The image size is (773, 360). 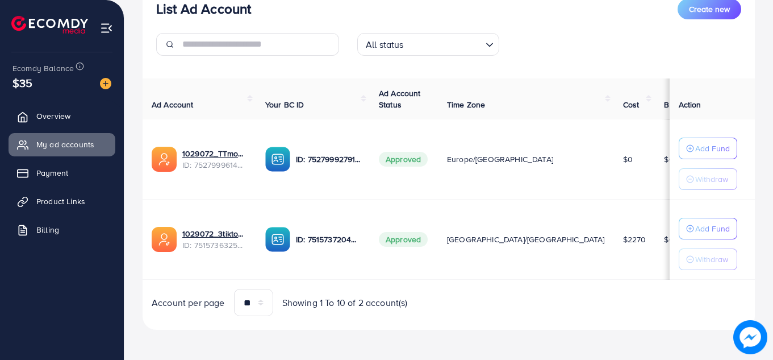 What do you see at coordinates (48, 230) in the screenshot?
I see `span: Billing` at bounding box center [48, 230].